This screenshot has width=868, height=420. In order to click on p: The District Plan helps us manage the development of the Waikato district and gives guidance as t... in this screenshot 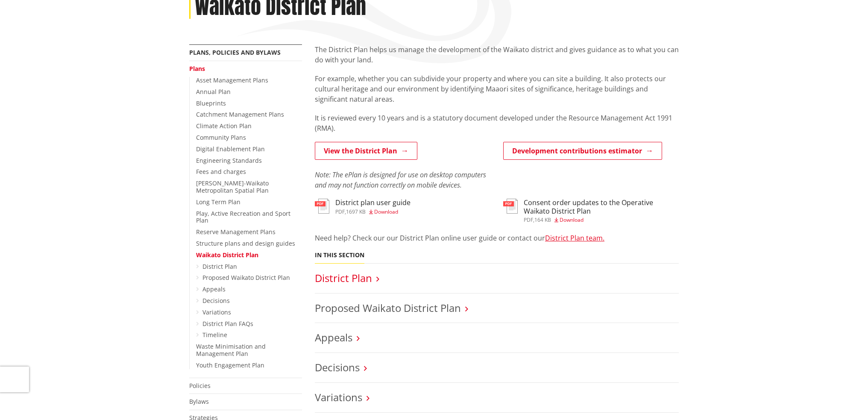, I will do `click(497, 54)`.